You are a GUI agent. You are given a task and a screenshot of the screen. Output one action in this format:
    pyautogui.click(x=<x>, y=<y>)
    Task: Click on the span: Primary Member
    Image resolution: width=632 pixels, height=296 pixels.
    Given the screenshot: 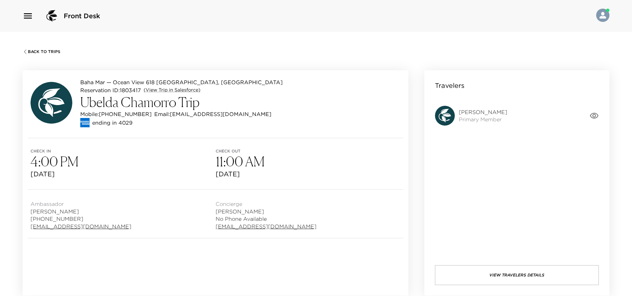 What is the action you would take?
    pyautogui.click(x=483, y=119)
    